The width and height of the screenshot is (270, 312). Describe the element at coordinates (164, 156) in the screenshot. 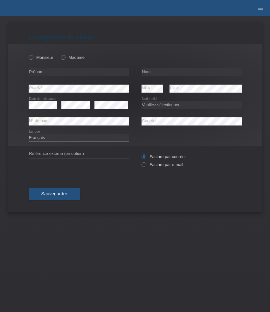

I see `label: Facture par courrier` at that location.